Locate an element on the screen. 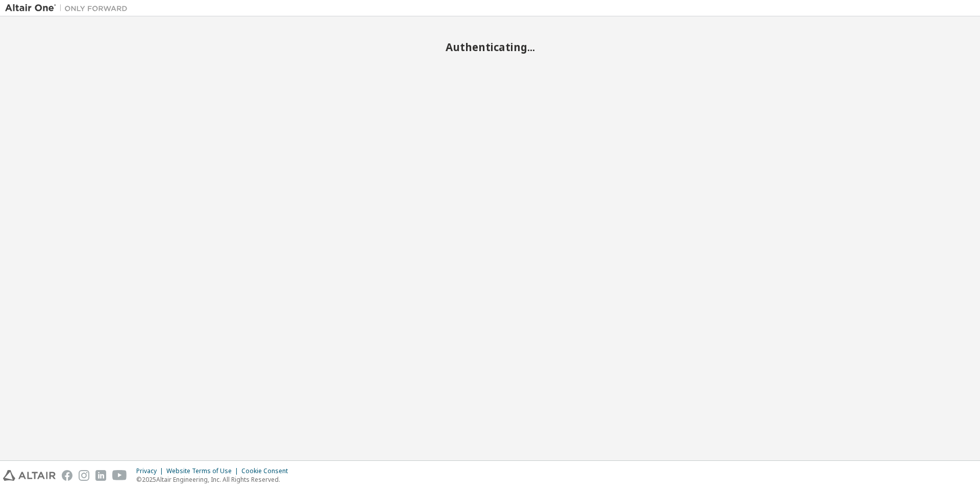 The image size is (980, 490). img: Altair One is located at coordinates (68, 8).